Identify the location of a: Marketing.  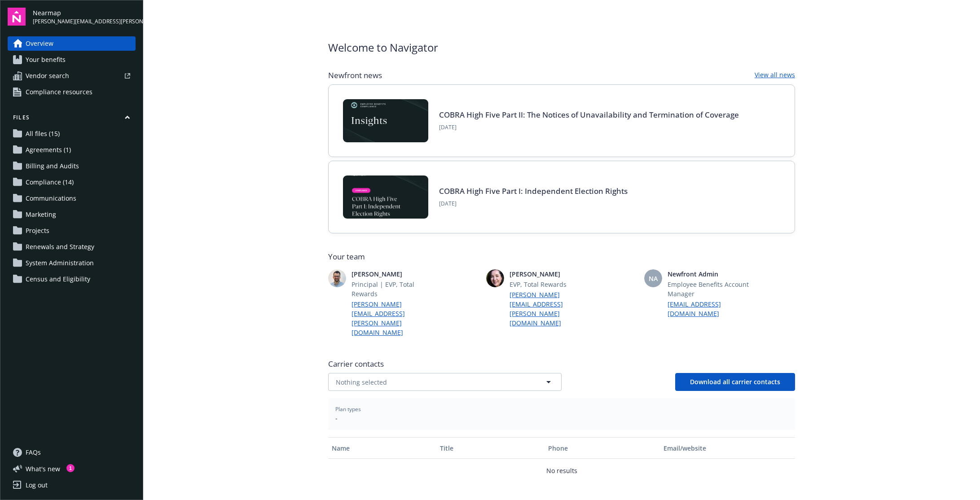
(72, 215).